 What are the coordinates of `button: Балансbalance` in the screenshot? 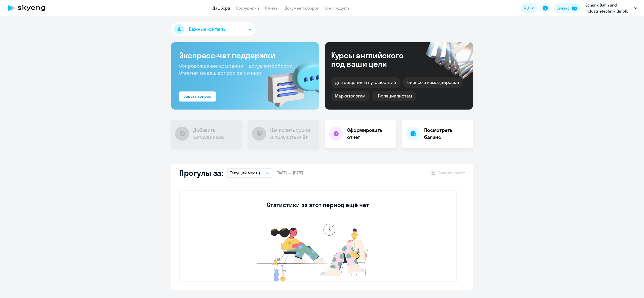 It's located at (566, 8).